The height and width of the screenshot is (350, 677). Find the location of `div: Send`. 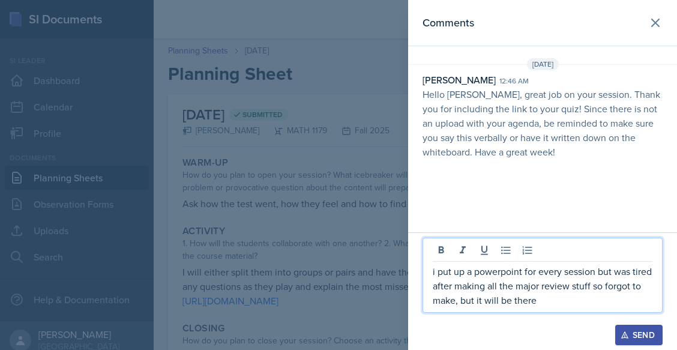

div: Send is located at coordinates (638, 335).